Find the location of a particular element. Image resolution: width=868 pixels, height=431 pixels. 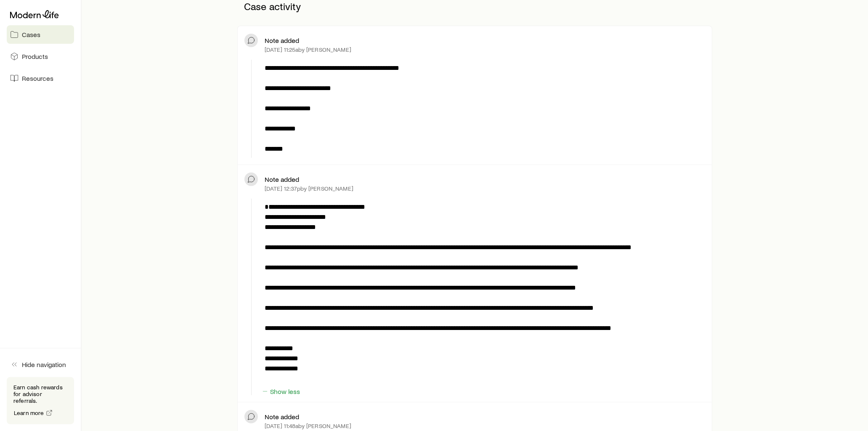

span: Hide navigation is located at coordinates (44, 364).